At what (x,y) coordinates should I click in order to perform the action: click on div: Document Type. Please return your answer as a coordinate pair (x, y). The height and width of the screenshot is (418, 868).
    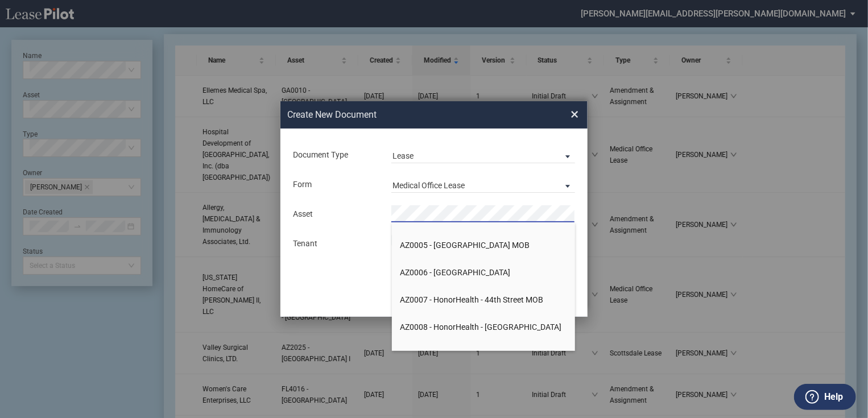
    Looking at the image, I should click on (335, 155).